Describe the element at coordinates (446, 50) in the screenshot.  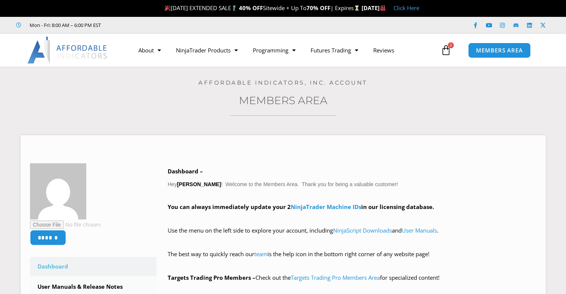
I see `a: 2` at that location.